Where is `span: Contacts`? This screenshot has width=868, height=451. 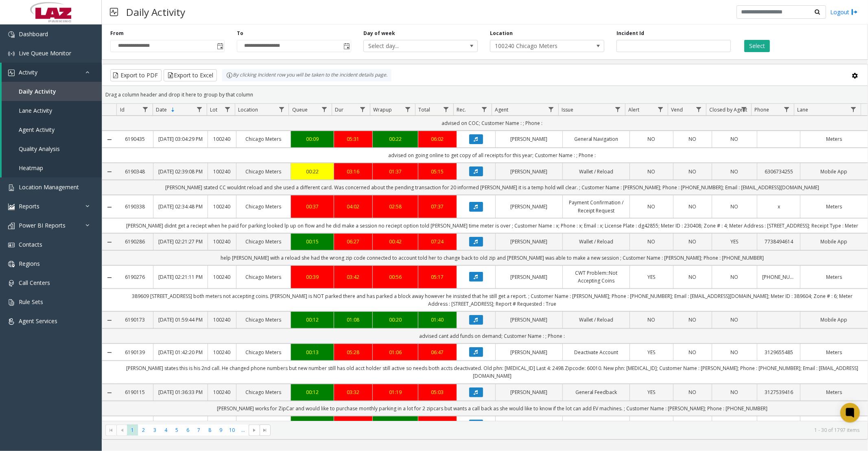
span: Contacts is located at coordinates (31, 244).